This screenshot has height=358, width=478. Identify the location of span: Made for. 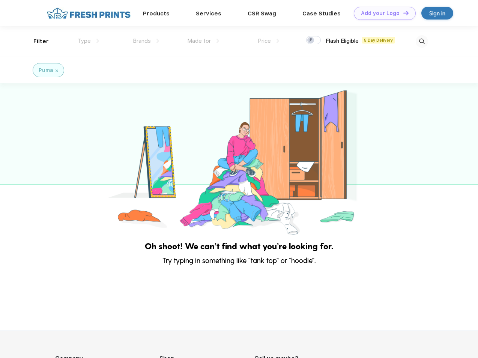
(199, 41).